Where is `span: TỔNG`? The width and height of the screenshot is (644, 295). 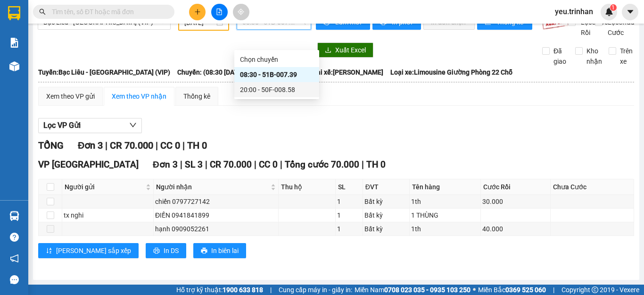 span: TỔNG is located at coordinates (51, 146).